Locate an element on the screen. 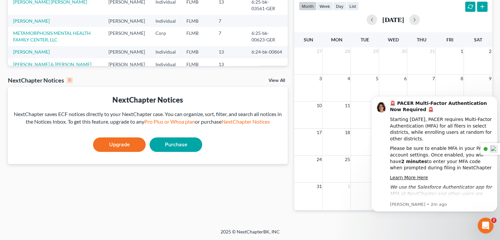 This screenshot has height=240, width=500. td: 6:25-bk-00623-GER is located at coordinates (267, 36).